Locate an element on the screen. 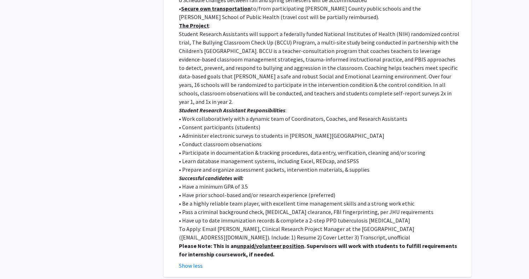 This screenshot has height=279, width=529. u: The Project is located at coordinates (194, 25).